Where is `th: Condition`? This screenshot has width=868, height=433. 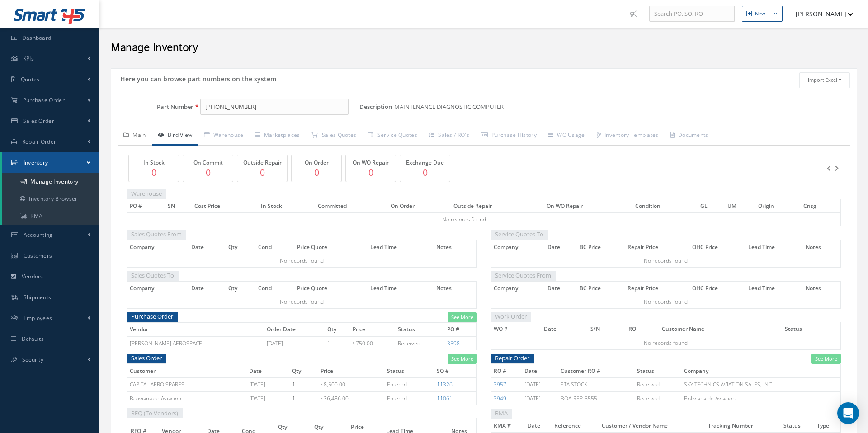 th: Condition is located at coordinates (665, 206).